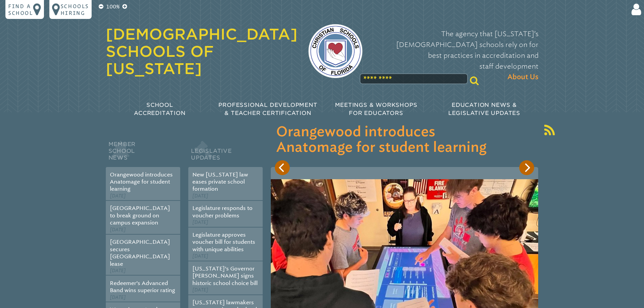 This screenshot has width=644, height=308. Describe the element at coordinates (224, 242) in the screenshot. I see `a: Legislature approves voucher bill for students with unique abilities` at that location.